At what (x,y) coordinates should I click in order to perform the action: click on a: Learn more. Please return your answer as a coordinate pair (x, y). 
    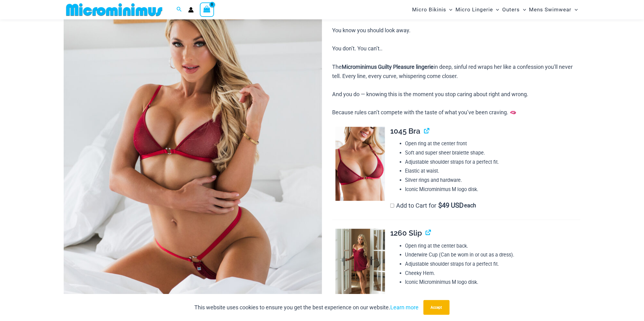
    Looking at the image, I should click on (405, 307).